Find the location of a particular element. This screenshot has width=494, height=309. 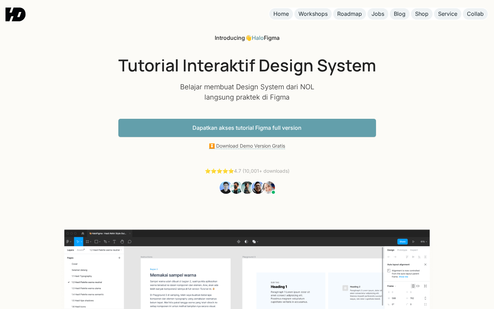

div: Jobs is located at coordinates (378, 14).